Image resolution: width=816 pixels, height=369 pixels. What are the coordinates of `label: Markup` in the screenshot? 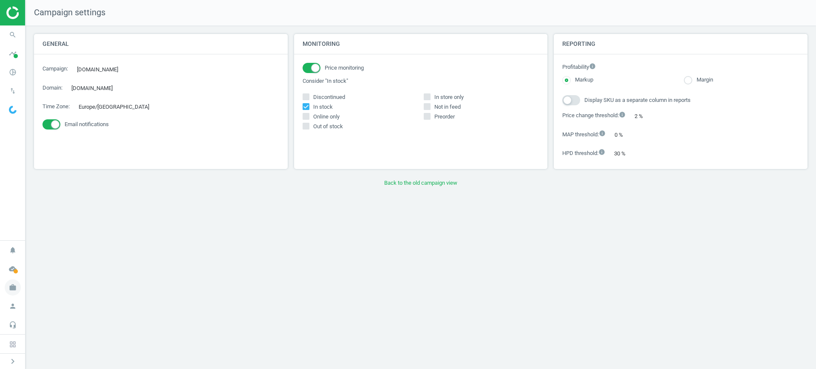 It's located at (582, 80).